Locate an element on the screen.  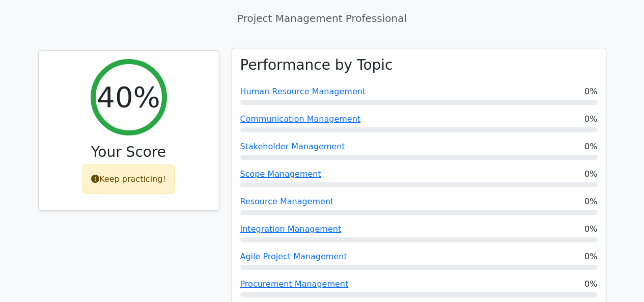
h3: Performance by Topic is located at coordinates (317, 65).